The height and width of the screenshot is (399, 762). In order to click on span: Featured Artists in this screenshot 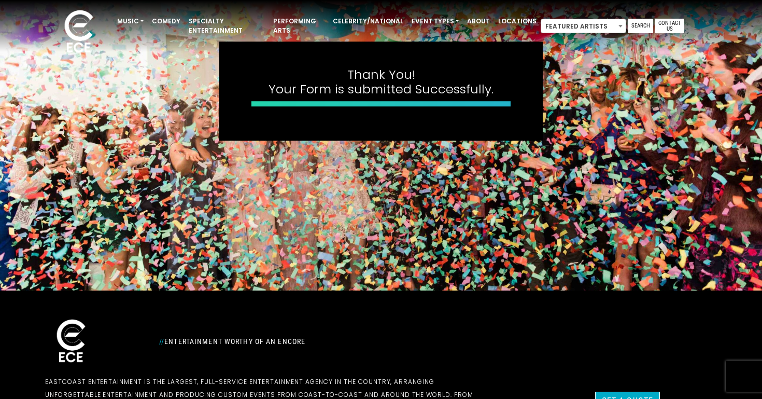, I will do `click(583, 26)`.